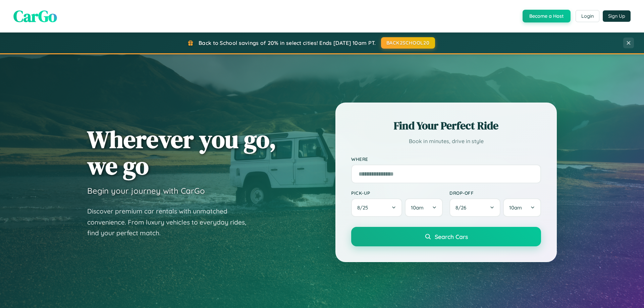  I want to click on button: 8/26, so click(475, 208).